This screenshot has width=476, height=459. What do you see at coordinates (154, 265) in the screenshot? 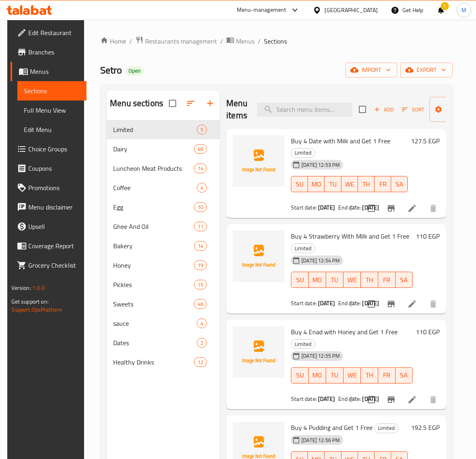
I see `span: Honey` at bounding box center [154, 265].